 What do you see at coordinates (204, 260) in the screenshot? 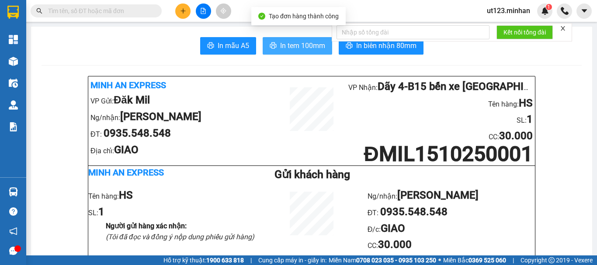
I see `span: Hỗ trợ kỹ thuật:` at bounding box center [204, 260].